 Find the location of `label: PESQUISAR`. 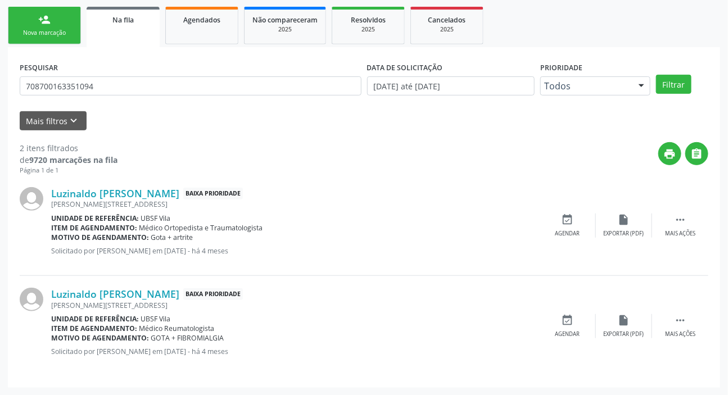

label: PESQUISAR is located at coordinates (39, 67).